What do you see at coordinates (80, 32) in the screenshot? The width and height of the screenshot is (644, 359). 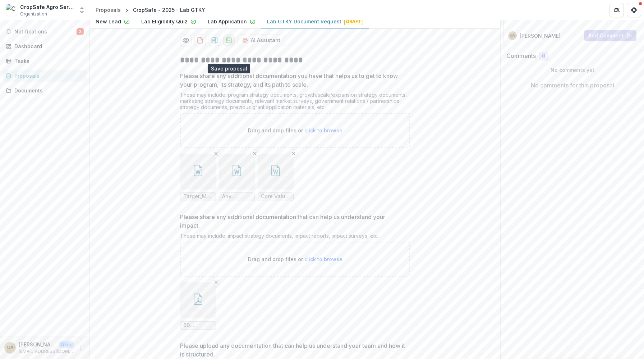 I see `span: 2` at bounding box center [80, 32].